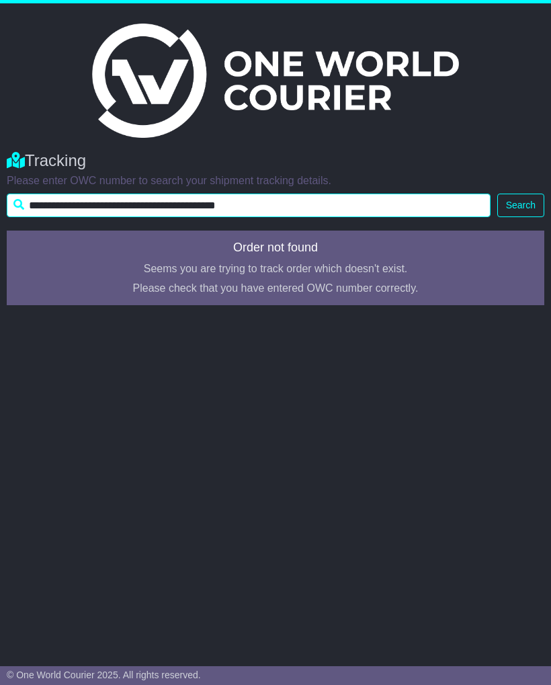 This screenshot has height=685, width=551. Describe the element at coordinates (276, 288) in the screenshot. I see `p: Please check that you have entered OWC number correctly.` at that location.